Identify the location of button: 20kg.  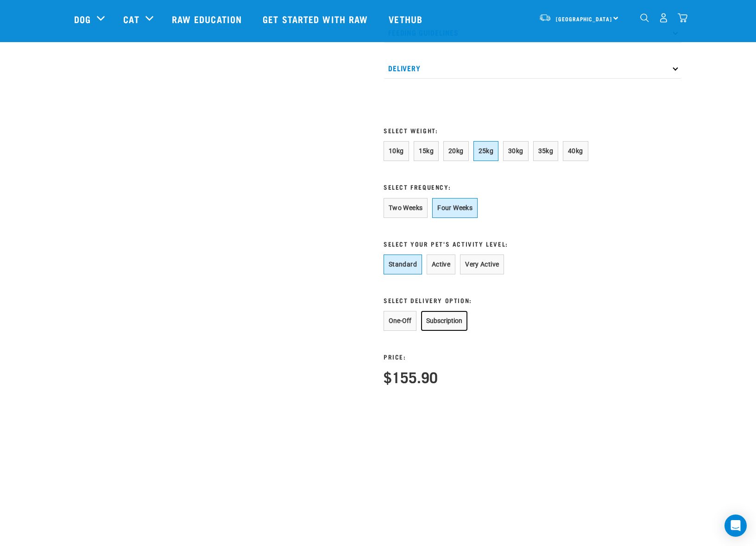
(456, 151).